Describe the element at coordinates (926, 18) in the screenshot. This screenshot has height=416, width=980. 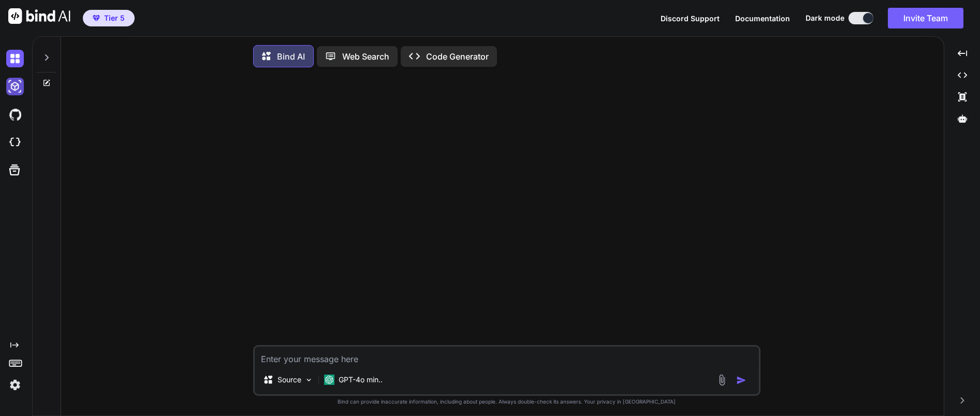
I see `button: Invite Team` at that location.